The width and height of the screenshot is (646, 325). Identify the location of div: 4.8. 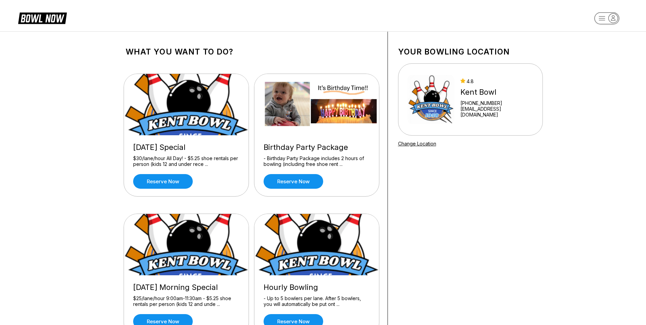
(496, 81).